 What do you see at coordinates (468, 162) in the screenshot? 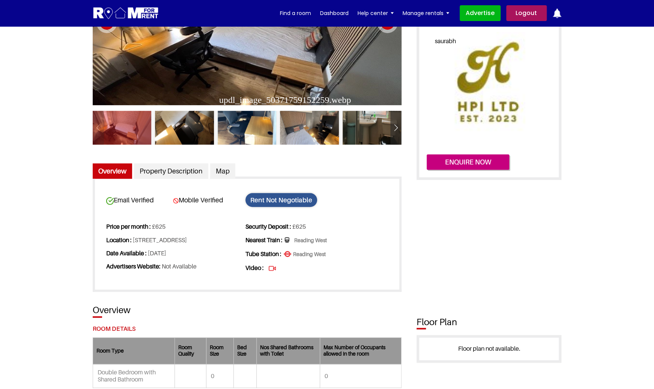
I see `button: Enquire now` at bounding box center [468, 162].